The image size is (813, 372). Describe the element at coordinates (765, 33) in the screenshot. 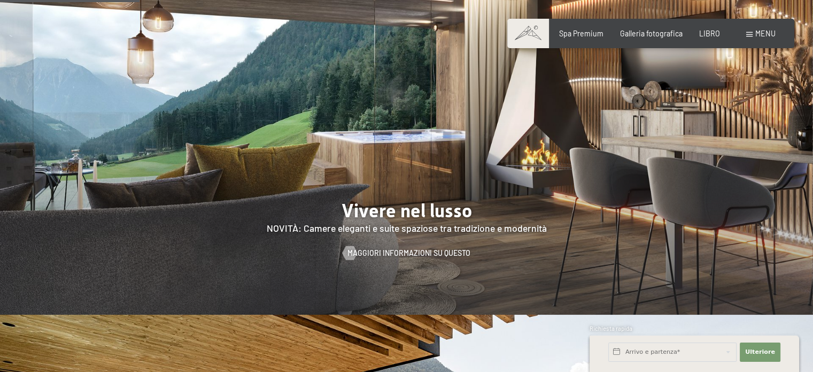

I see `font: menu` at that location.